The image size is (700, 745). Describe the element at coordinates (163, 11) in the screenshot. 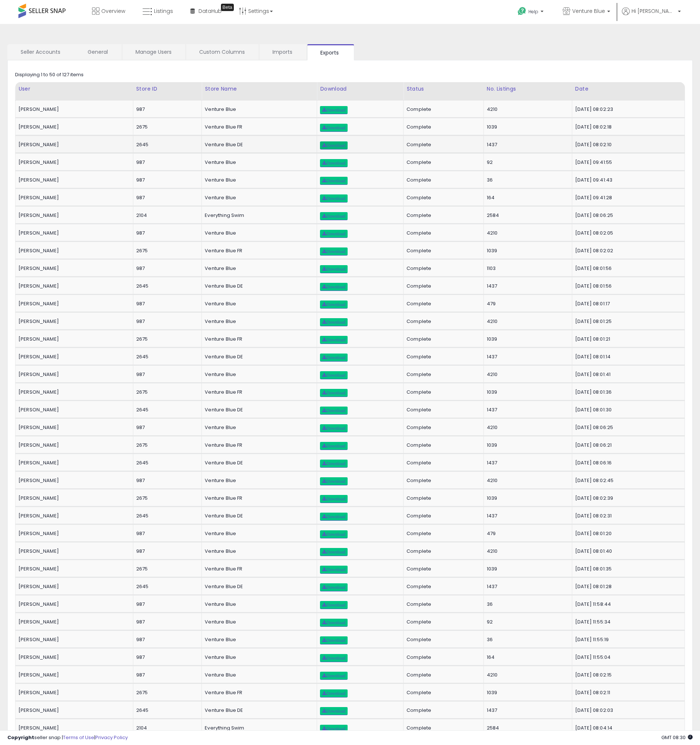

I see `span: Listings` at that location.